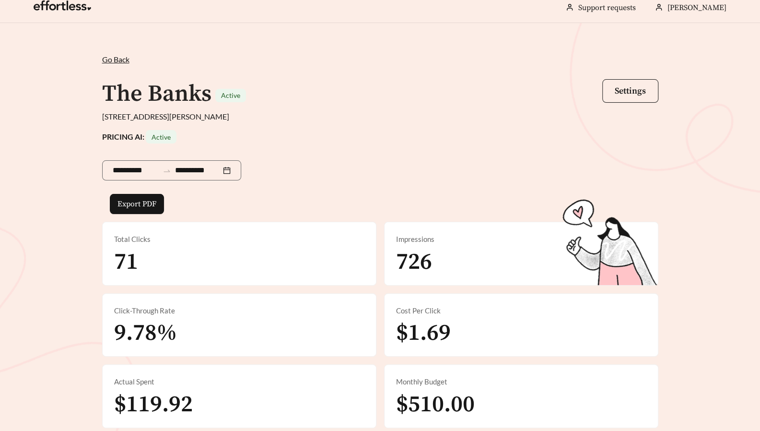 This screenshot has width=760, height=431. I want to click on span: $510.00, so click(435, 404).